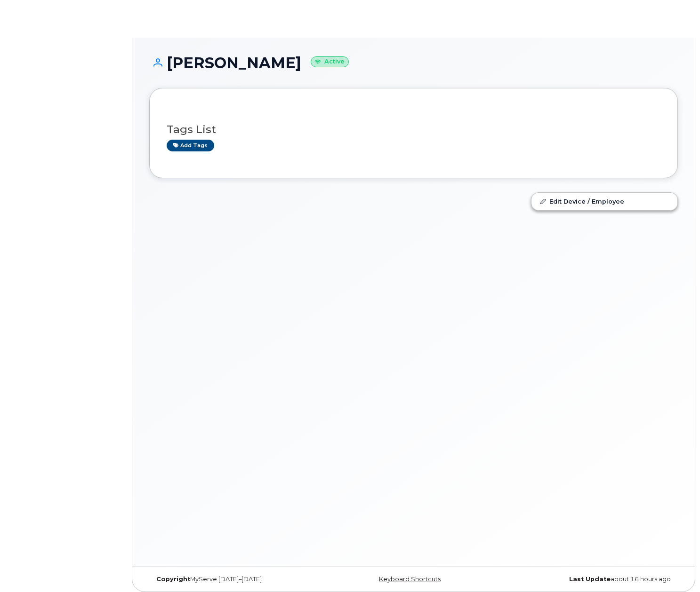 The width and height of the screenshot is (700, 592). What do you see at coordinates (409, 579) in the screenshot?
I see `a: Keyboard Shortcuts` at bounding box center [409, 579].